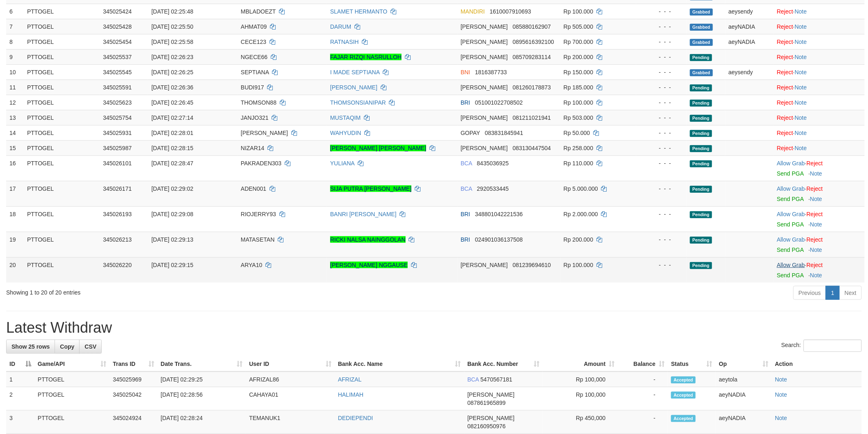  Describe the element at coordinates (578, 118) in the screenshot. I see `span: Rp 503.000` at that location.